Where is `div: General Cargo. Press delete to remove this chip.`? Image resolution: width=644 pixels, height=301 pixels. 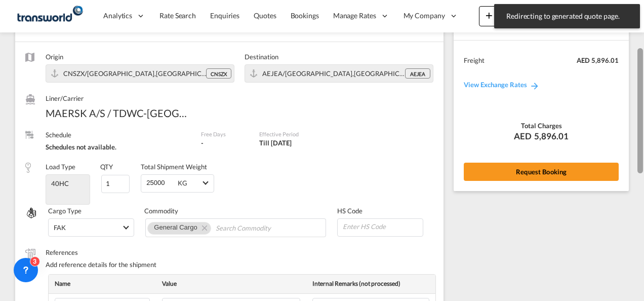
div: General Cargo. Press delete to remove this chip. is located at coordinates (176, 227).